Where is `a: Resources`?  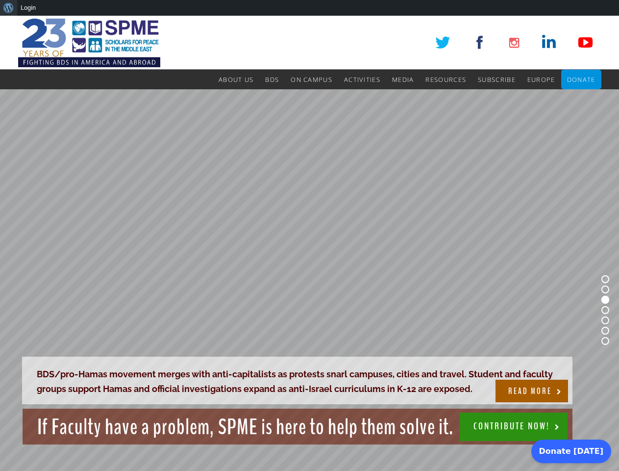 a: Resources is located at coordinates (446, 79).